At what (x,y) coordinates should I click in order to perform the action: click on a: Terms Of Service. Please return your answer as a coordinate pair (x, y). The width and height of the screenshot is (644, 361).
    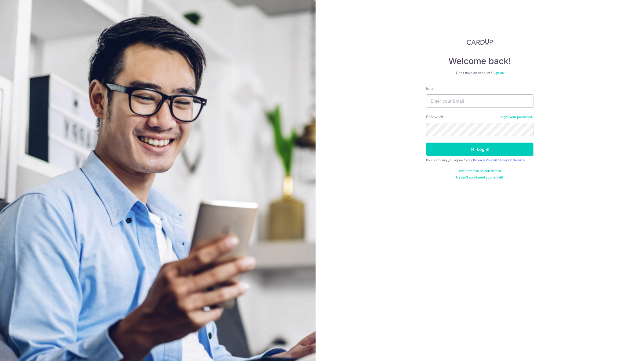
    Looking at the image, I should click on (511, 160).